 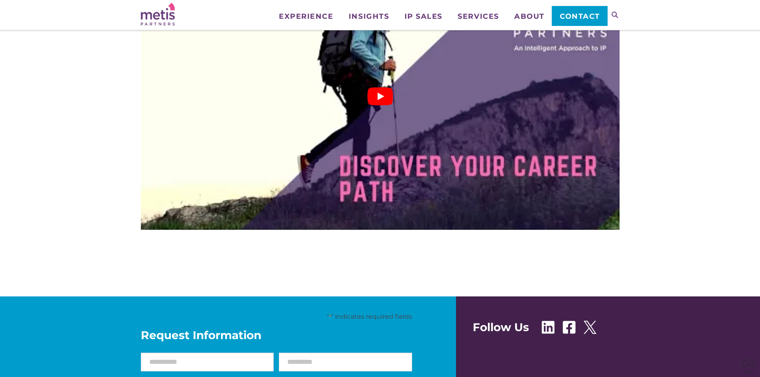 I want to click on span: About, so click(x=529, y=16).